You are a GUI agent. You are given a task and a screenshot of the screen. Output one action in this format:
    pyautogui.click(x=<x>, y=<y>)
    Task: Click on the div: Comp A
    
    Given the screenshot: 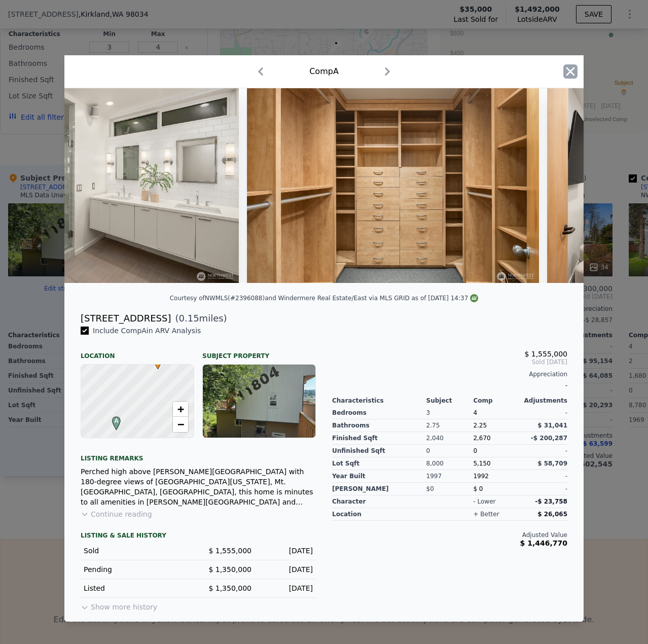 What is the action you would take?
    pyautogui.click(x=324, y=72)
    